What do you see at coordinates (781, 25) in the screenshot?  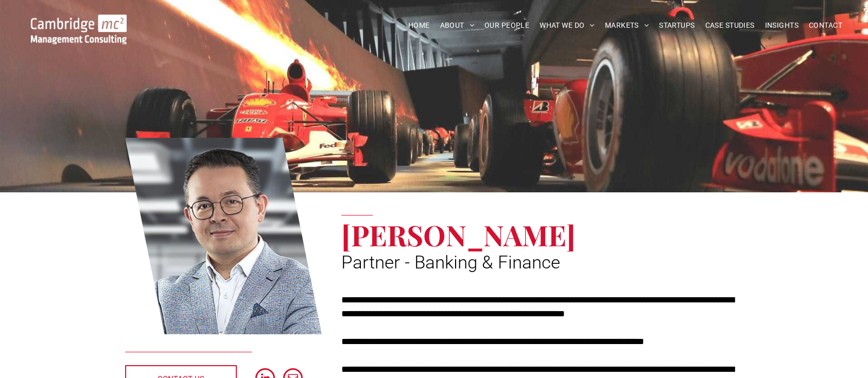 I see `a: INSIGHTS` at bounding box center [781, 25].